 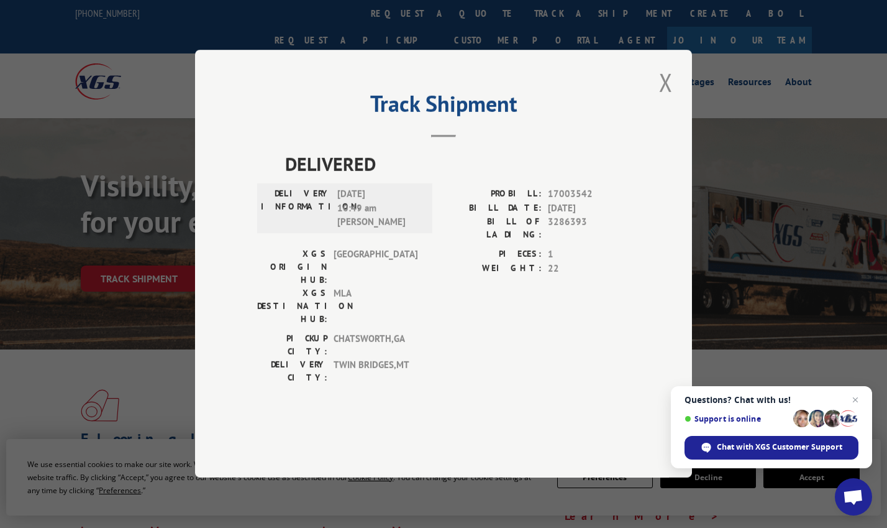 I want to click on span: 1, so click(x=589, y=255).